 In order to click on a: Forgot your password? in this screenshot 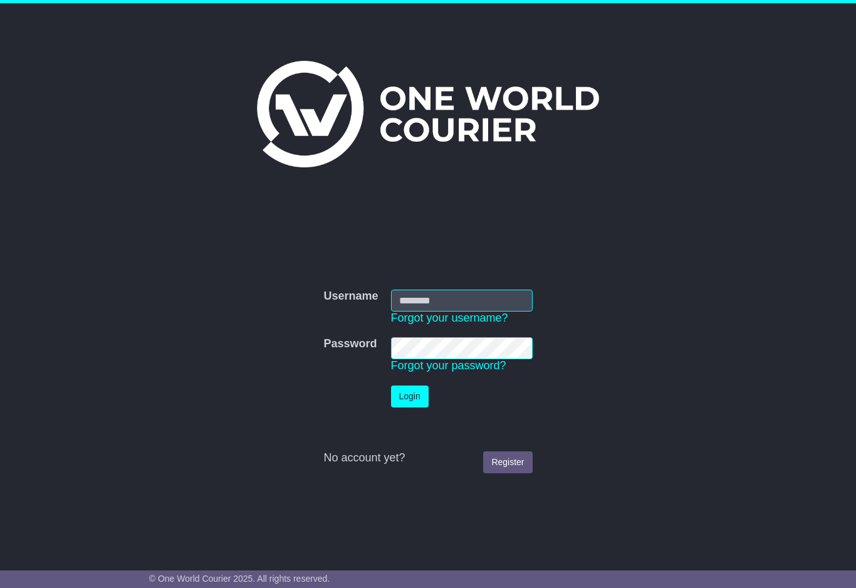, I will do `click(449, 365)`.